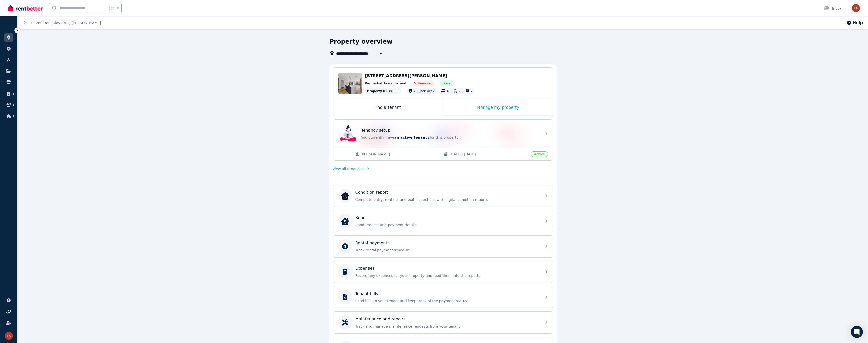 This screenshot has width=868, height=343. I want to click on p: Expenses, so click(365, 268).